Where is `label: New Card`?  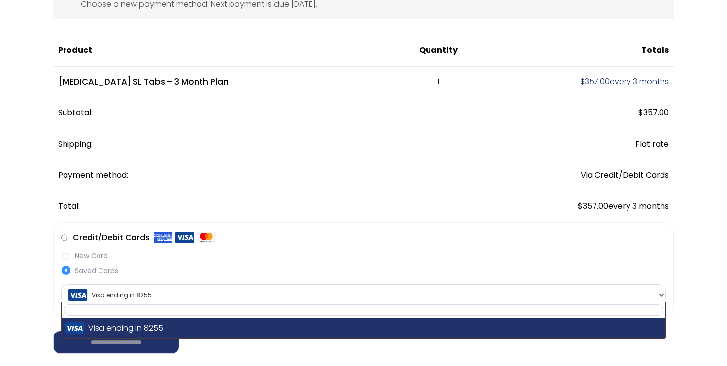 label: New Card is located at coordinates (363, 256).